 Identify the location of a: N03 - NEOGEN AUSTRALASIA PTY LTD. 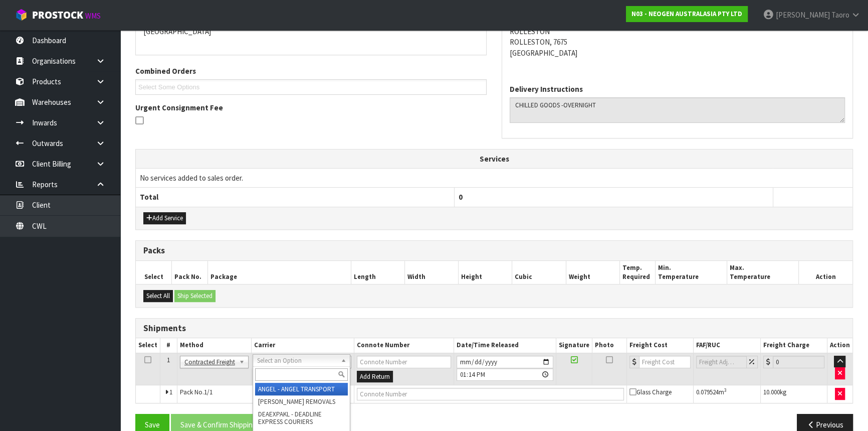
(686, 14).